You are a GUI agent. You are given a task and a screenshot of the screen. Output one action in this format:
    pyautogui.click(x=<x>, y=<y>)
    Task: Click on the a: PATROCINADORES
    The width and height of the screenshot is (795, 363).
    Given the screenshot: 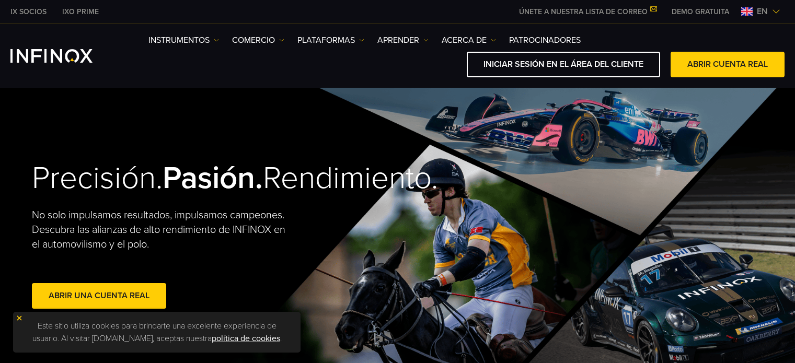 What is the action you would take?
    pyautogui.click(x=545, y=40)
    